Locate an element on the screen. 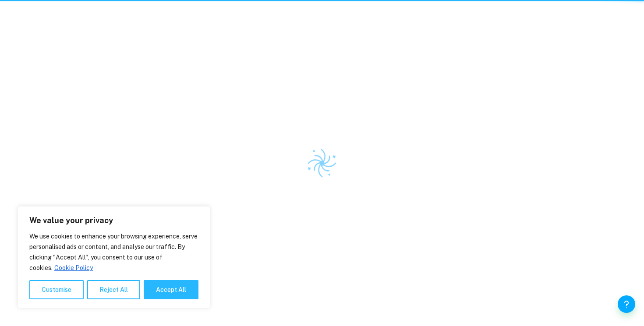 The height and width of the screenshot is (326, 644). p: We use cookies to enhance your browsing experience, serve personalised ads or content, and analys... is located at coordinates (114, 252).